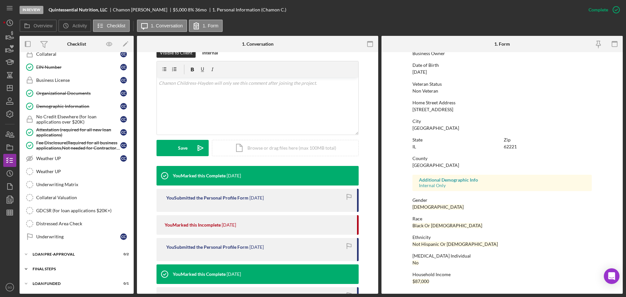  What do you see at coordinates (10, 287) in the screenshot?
I see `button: SO` at bounding box center [10, 287].